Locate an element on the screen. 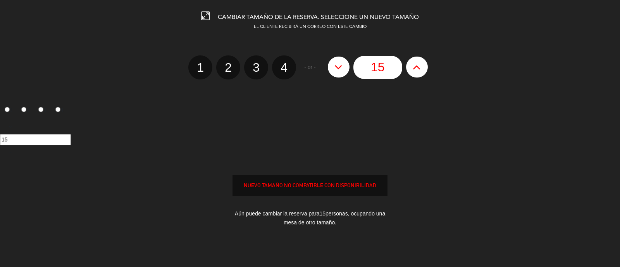 This screenshot has height=267, width=620. input: 2 is located at coordinates (24, 109).